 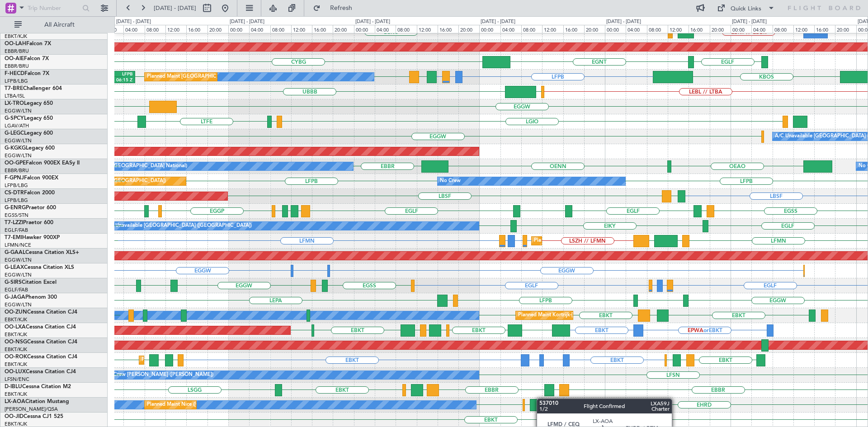 I want to click on a: T7-EMIHawker 900XP, so click(x=32, y=238).